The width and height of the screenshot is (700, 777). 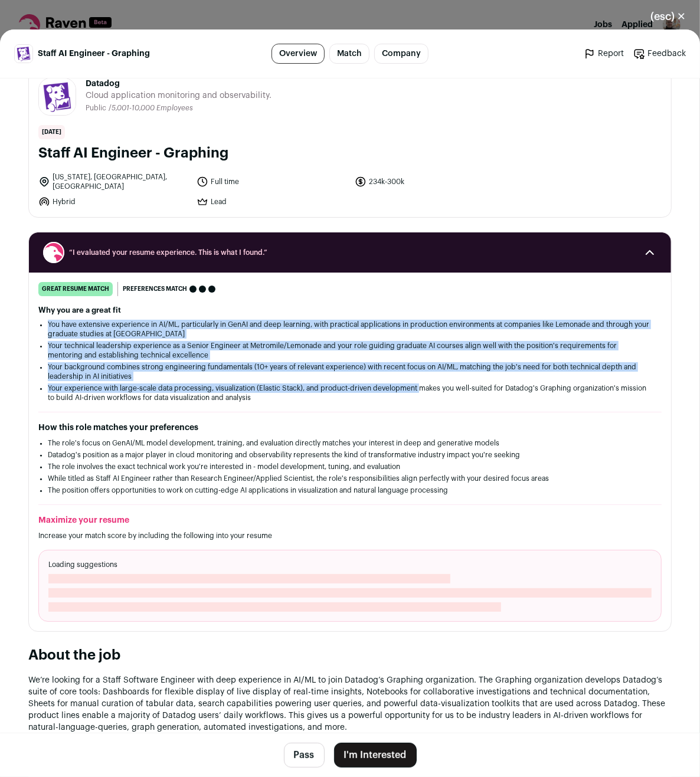 What do you see at coordinates (75, 289) in the screenshot?
I see `div: great resume match` at bounding box center [75, 289].